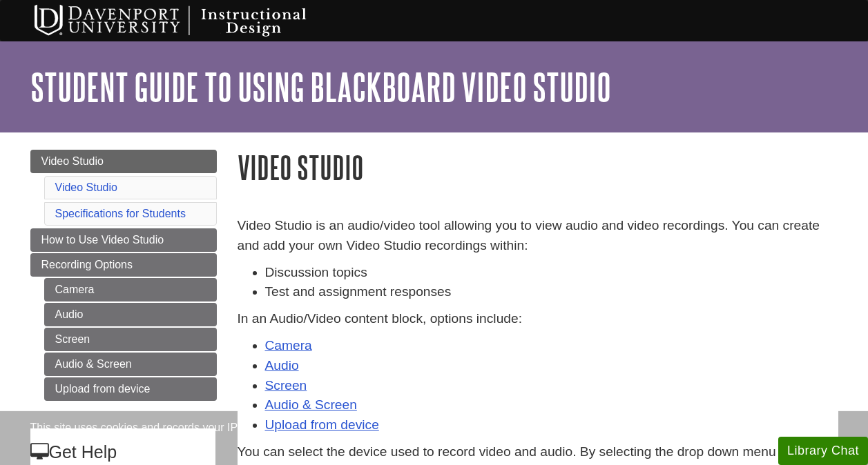 The height and width of the screenshot is (465, 868). What do you see at coordinates (124, 240) in the screenshot?
I see `a: How to Use Video Studio` at bounding box center [124, 240].